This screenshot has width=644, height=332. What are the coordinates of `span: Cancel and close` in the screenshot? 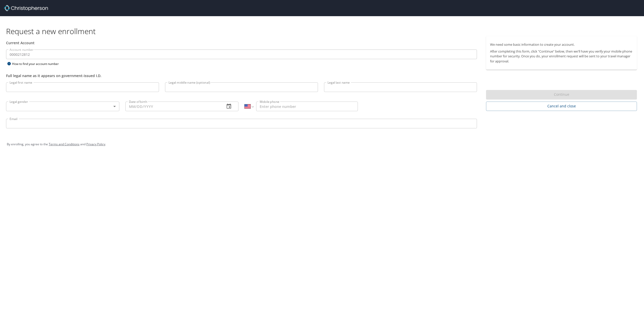 It's located at (561, 106).